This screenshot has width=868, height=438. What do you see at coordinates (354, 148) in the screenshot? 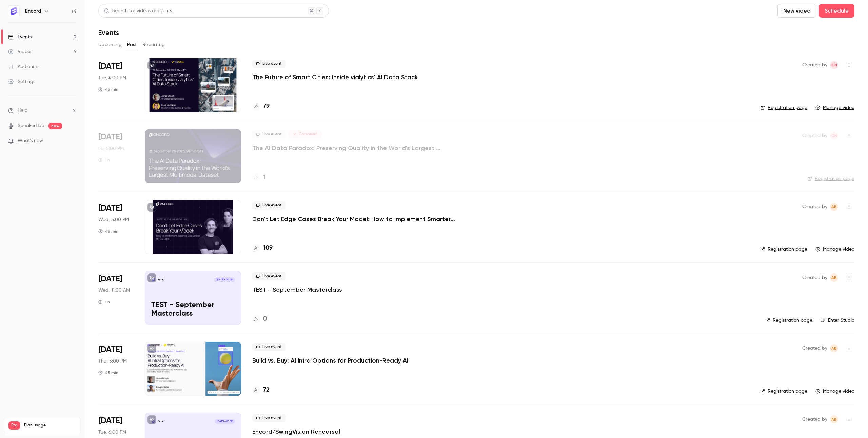
I see `p: The AI Data Paradox: Preserving Quality in the World's Largest Multimodal Dataset` at bounding box center [354, 148].